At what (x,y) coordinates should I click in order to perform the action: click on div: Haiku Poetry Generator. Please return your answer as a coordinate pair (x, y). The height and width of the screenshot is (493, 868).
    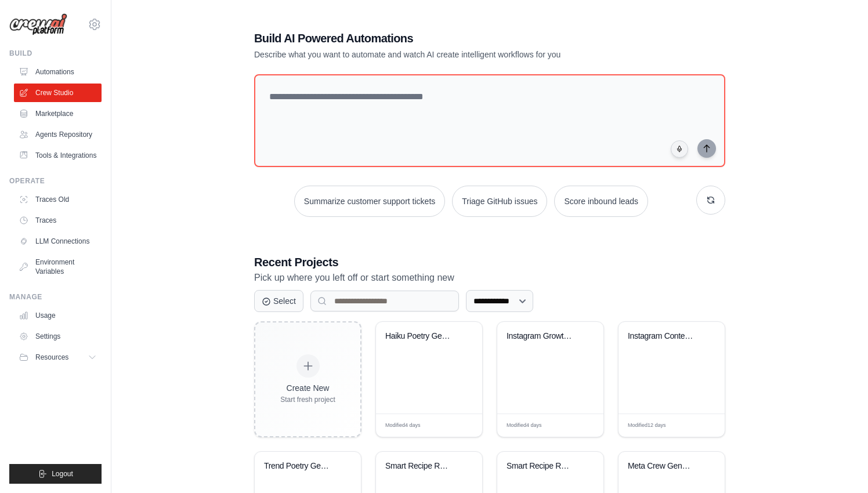
    Looking at the image, I should click on (420, 336).